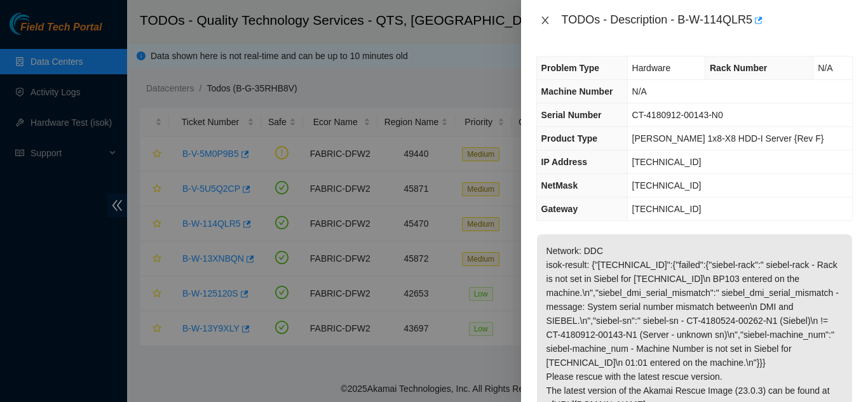 Image resolution: width=868 pixels, height=402 pixels. Describe the element at coordinates (651, 68) in the screenshot. I see `span: Hardware` at that location.